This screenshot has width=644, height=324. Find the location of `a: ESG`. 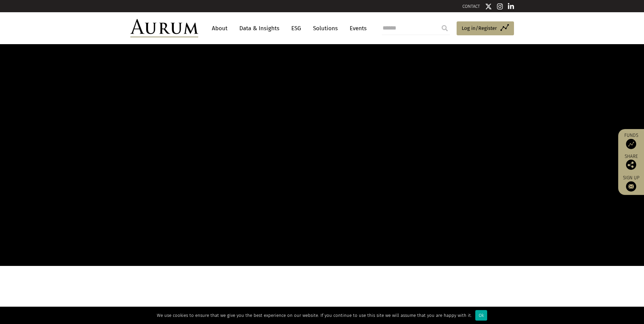

a: ESG is located at coordinates (296, 29).